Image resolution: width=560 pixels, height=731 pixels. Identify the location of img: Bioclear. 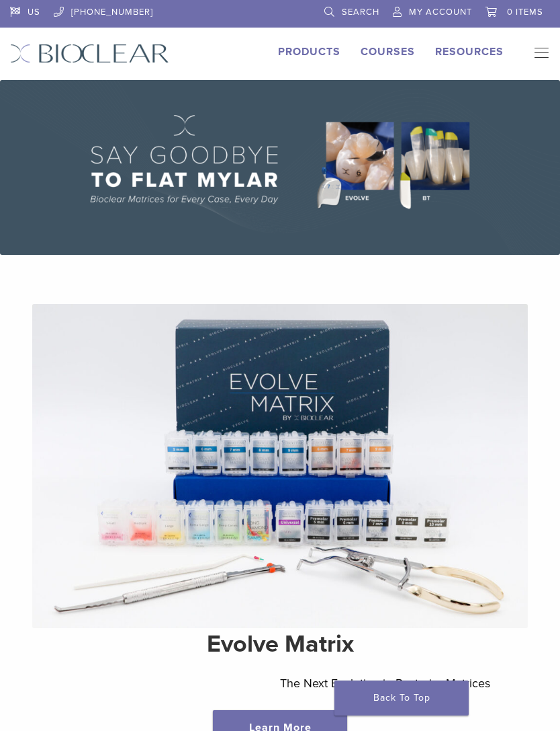
(89, 53).